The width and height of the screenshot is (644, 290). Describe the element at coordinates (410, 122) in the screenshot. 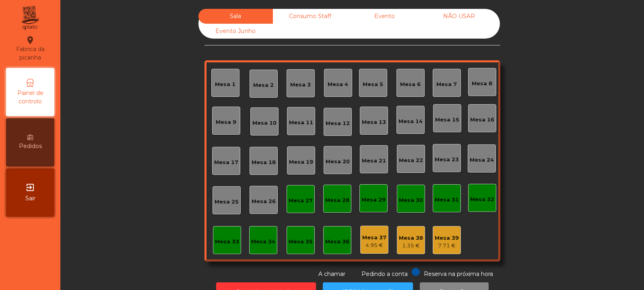

I see `div: Mesa 14` at that location.